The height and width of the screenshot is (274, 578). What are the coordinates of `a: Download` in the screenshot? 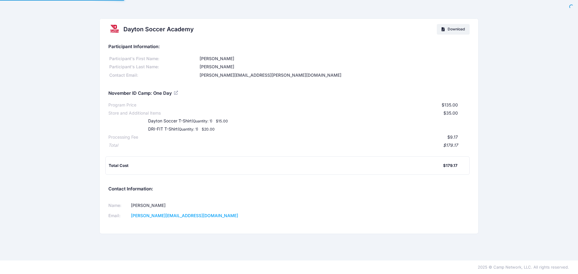 It's located at (453, 29).